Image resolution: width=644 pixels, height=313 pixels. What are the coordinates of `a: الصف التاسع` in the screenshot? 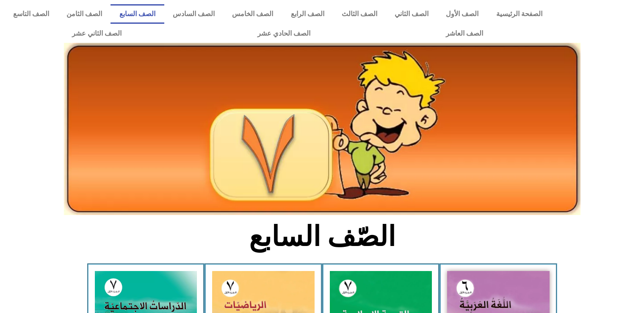 It's located at (31, 14).